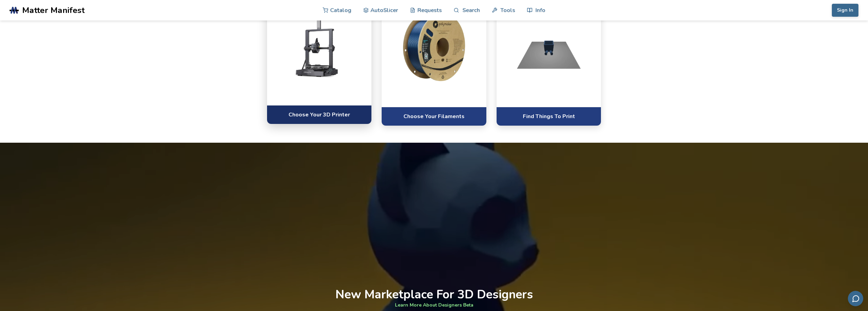 The width and height of the screenshot is (868, 311). Describe the element at coordinates (434, 47) in the screenshot. I see `img: Pick software` at that location.